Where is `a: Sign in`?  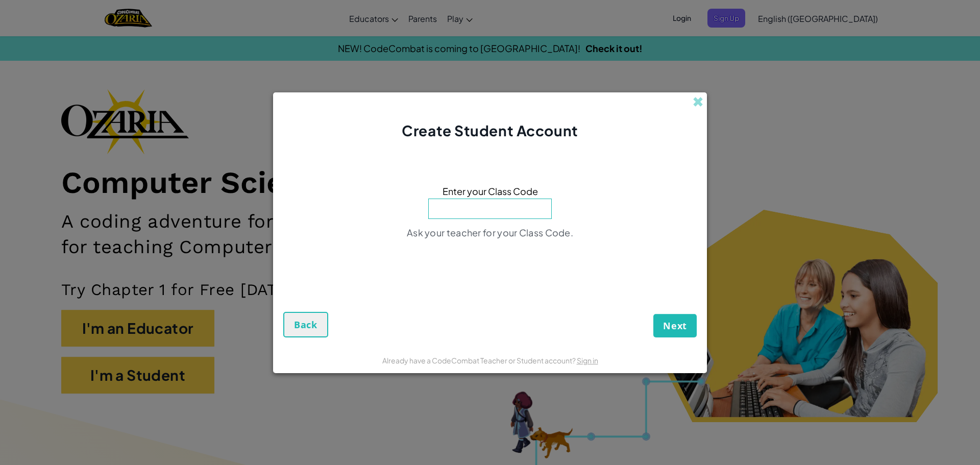
a: Sign in is located at coordinates (587, 360).